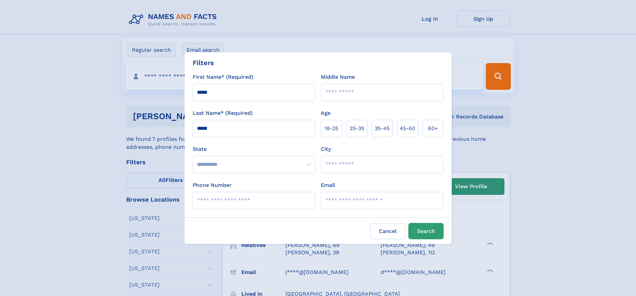 The width and height of the screenshot is (636, 296). I want to click on span: 25‑35, so click(357, 129).